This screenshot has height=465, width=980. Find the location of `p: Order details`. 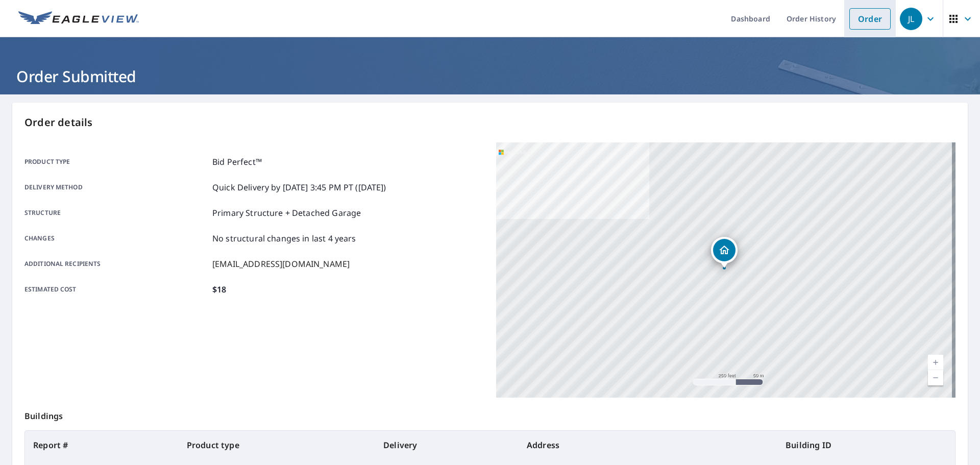

p: Order details is located at coordinates (490, 123).